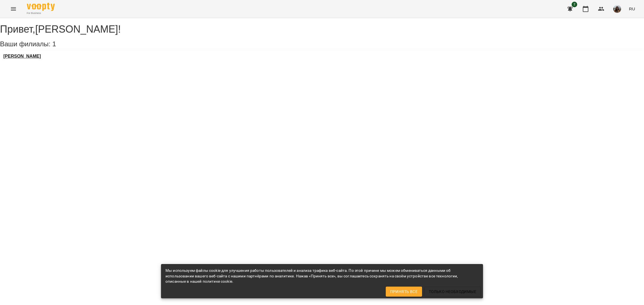 This screenshot has height=305, width=644. Describe the element at coordinates (632, 9) in the screenshot. I see `button: RU` at that location.